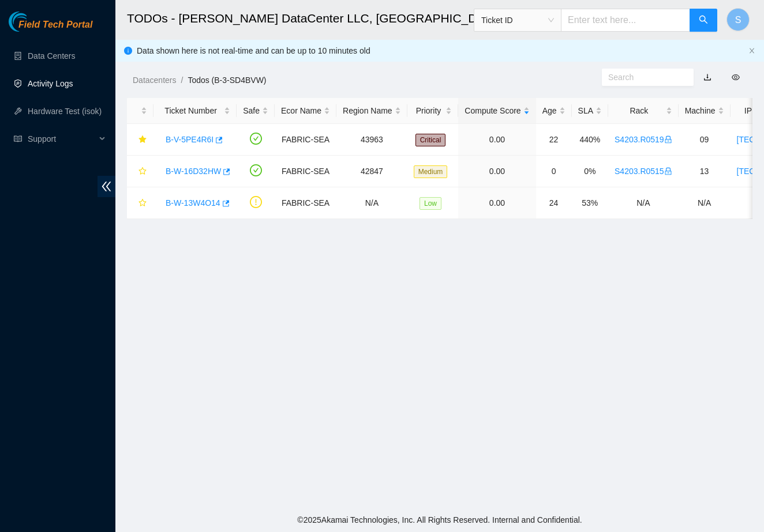  I want to click on td: 0%, so click(590, 171).